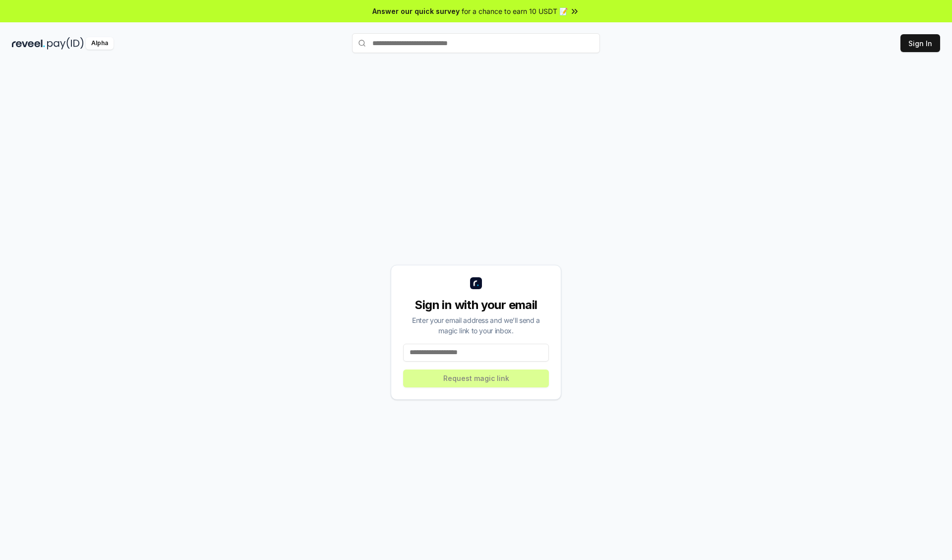 The height and width of the screenshot is (560, 952). I want to click on div: Enter your email address and we’ll send a magic link to your inbox., so click(476, 325).